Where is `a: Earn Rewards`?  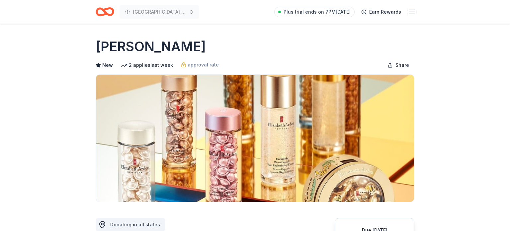
a: Earn Rewards is located at coordinates (381, 12).